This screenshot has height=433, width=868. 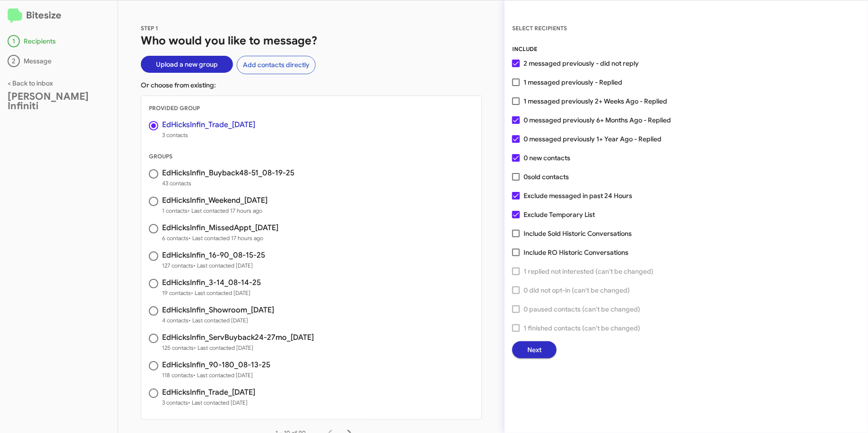 What do you see at coordinates (534, 349) in the screenshot?
I see `span: Next` at bounding box center [534, 349].